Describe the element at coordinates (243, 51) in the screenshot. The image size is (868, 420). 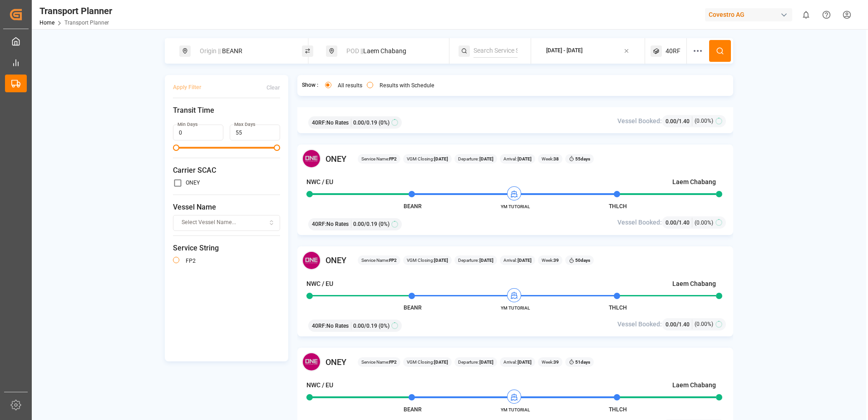
I see `div: BEANR` at that location.